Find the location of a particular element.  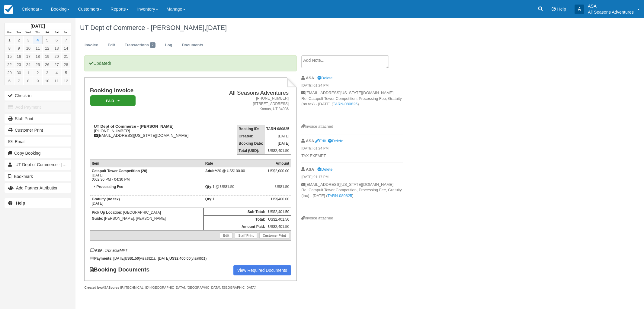

p: ASA is located at coordinates (611, 6).